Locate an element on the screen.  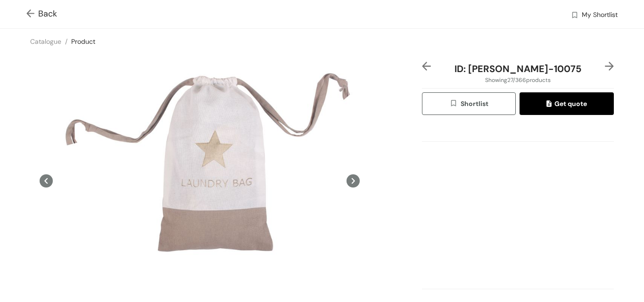
button: quoteGet quote is located at coordinates (567, 104).